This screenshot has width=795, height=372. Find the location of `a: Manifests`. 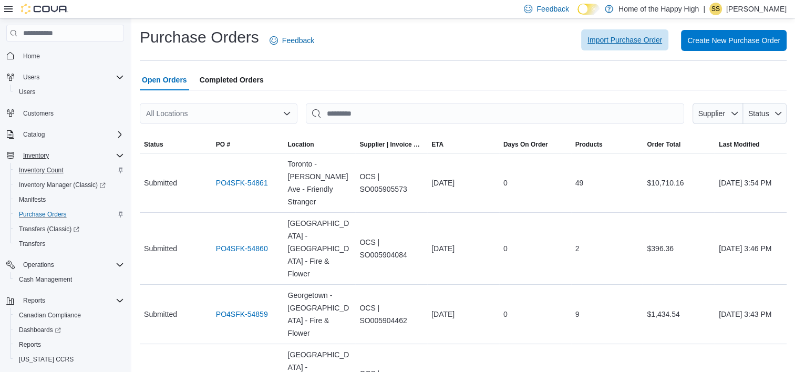

a: Manifests is located at coordinates (32, 200).